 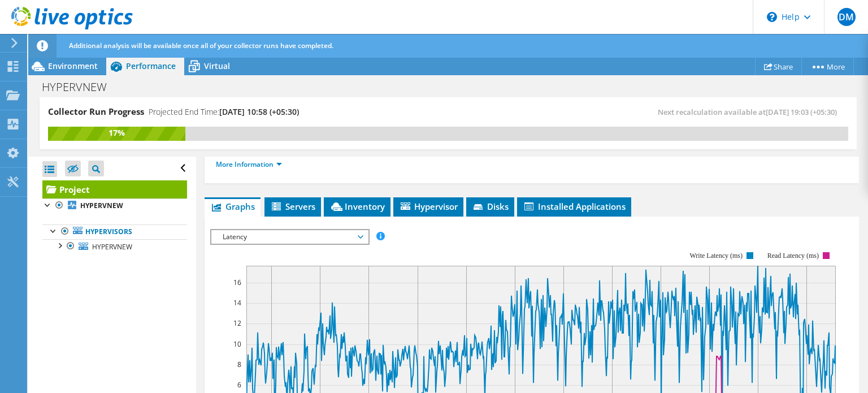 I want to click on text: 8, so click(x=239, y=364).